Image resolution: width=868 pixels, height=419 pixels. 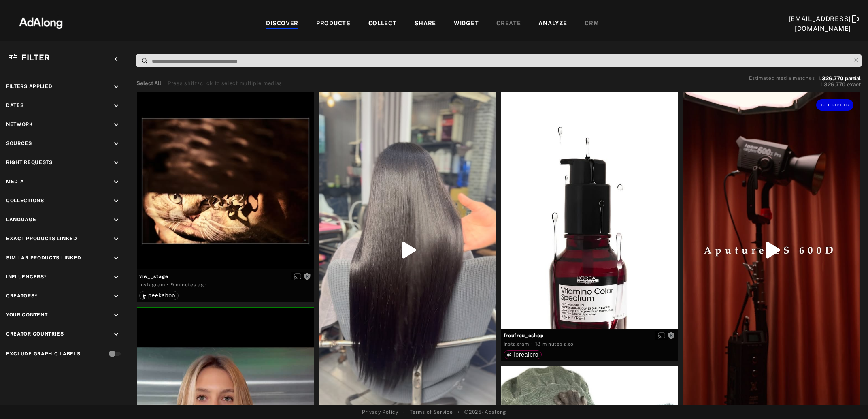 What do you see at coordinates (839, 78) in the screenshot?
I see `button: 1,326,770partial` at bounding box center [839, 78].